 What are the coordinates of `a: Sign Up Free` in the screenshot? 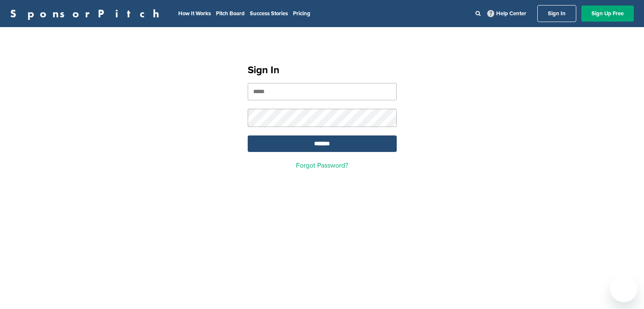 It's located at (608, 13).